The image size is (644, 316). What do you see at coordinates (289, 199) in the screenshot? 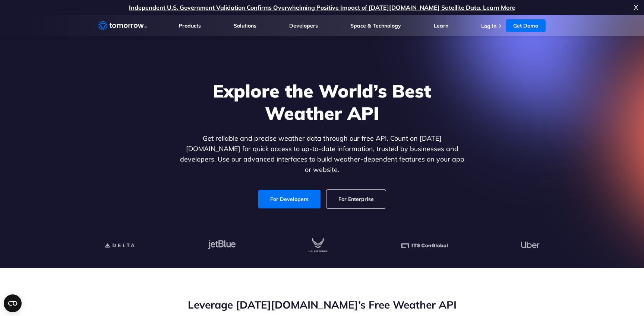
I see `a: For Developers` at bounding box center [289, 199].